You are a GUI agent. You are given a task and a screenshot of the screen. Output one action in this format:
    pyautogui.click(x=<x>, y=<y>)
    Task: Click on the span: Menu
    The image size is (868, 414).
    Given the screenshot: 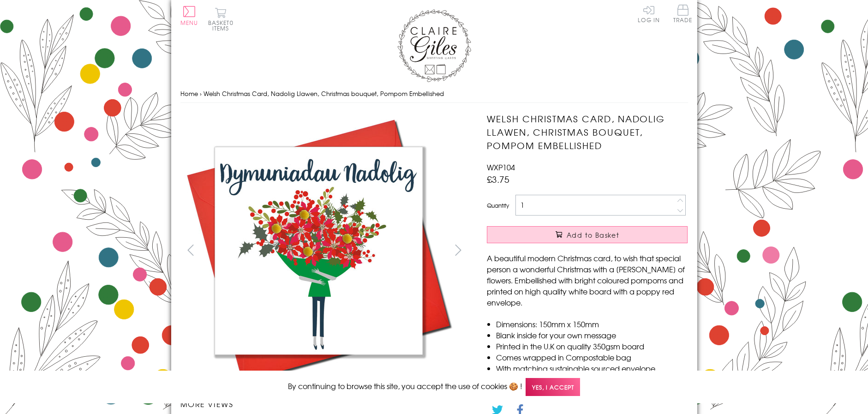 What is the action you would take?
    pyautogui.click(x=189, y=23)
    